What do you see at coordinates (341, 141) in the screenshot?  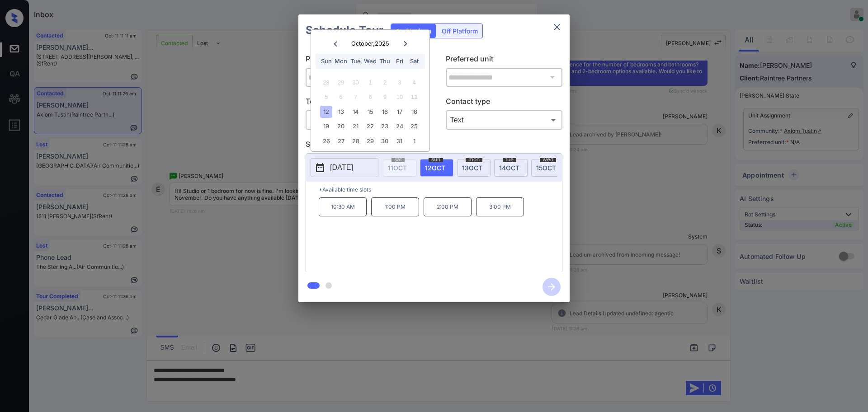 I see `div: Choose Monday, October 27th, 2025` at bounding box center [341, 141].